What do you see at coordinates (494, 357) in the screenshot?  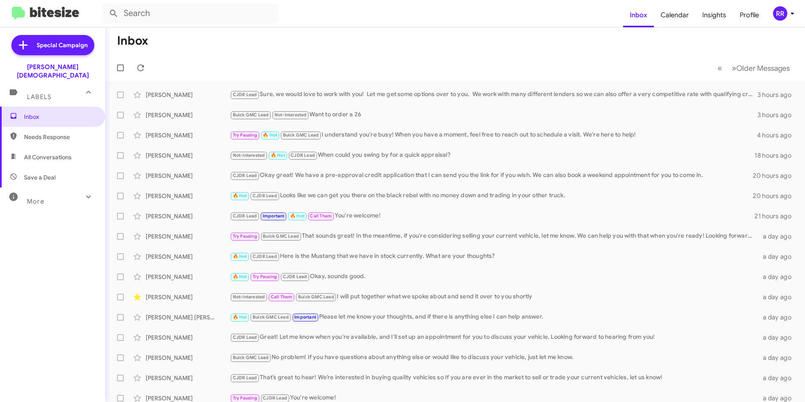 I see `div: No problem! If you have questions about anything else or would like to discuss your vehicle, just...` at bounding box center [494, 357].